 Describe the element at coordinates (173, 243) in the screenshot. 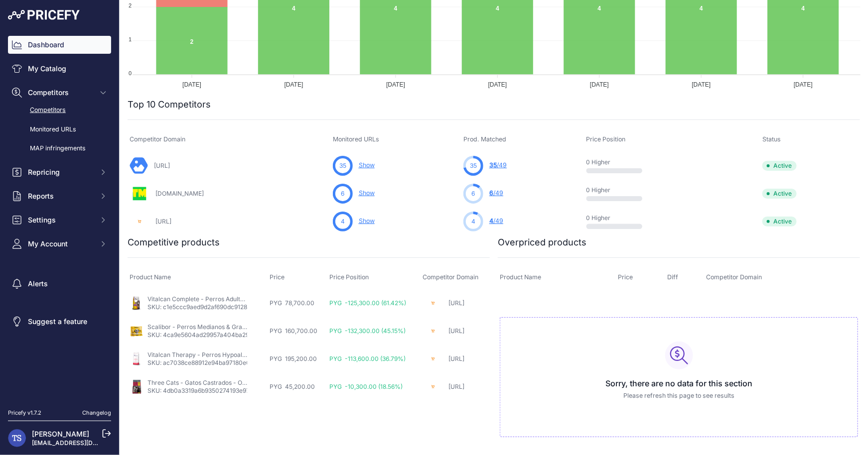

I see `h2: Competitive products` at that location.